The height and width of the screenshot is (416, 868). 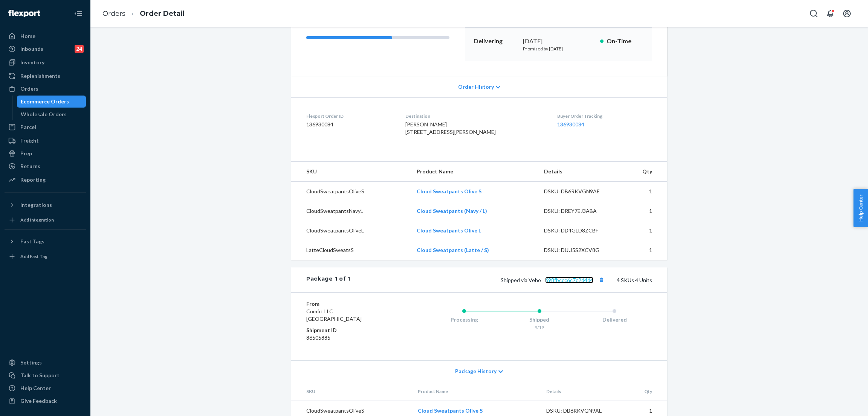 What do you see at coordinates (45, 205) in the screenshot?
I see `button: Integrations` at bounding box center [45, 205].